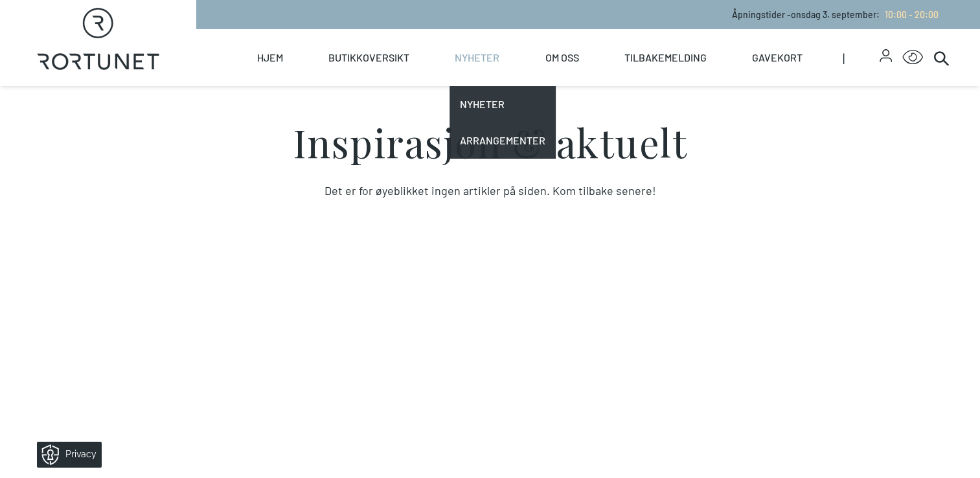 Image resolution: width=980 pixels, height=478 pixels. I want to click on a: Tilbakemelding, so click(665, 57).